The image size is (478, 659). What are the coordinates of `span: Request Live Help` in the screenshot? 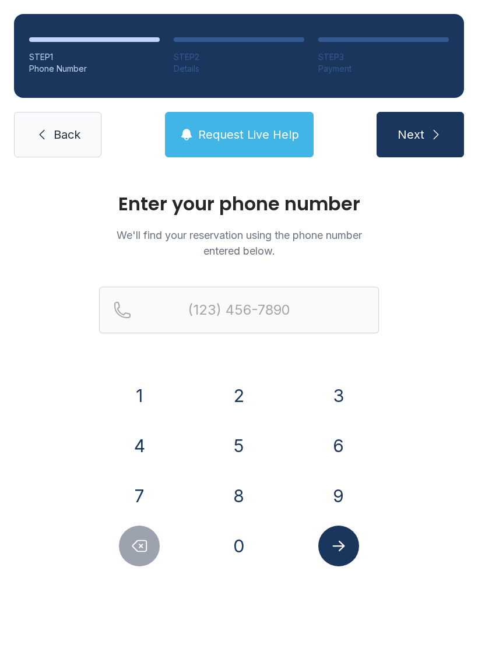 It's located at (248, 135).